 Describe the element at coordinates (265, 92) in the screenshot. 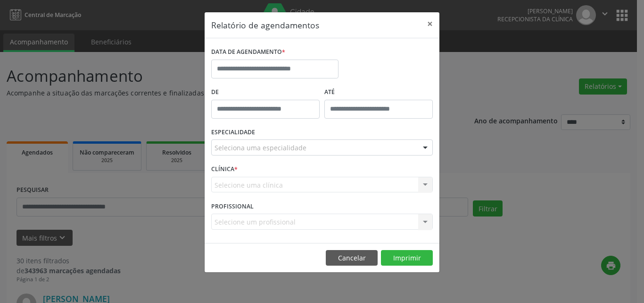

I see `label: De` at that location.